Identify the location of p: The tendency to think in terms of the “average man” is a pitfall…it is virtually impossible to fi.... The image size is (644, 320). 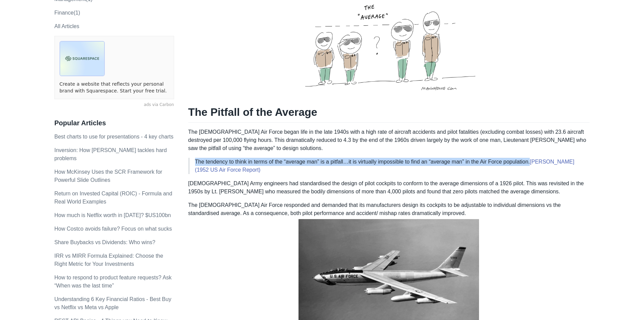
(390, 166).